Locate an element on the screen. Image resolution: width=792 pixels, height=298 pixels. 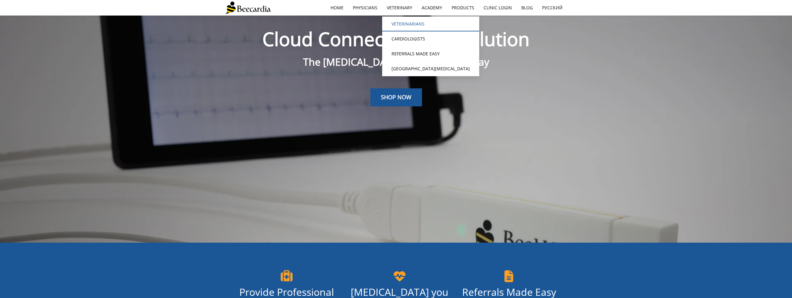
img: Beecardia is located at coordinates (248, 8).